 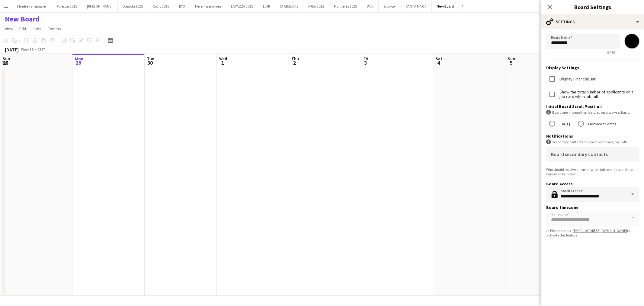 I want to click on button: ARLA 2025, so click(x=317, y=6).